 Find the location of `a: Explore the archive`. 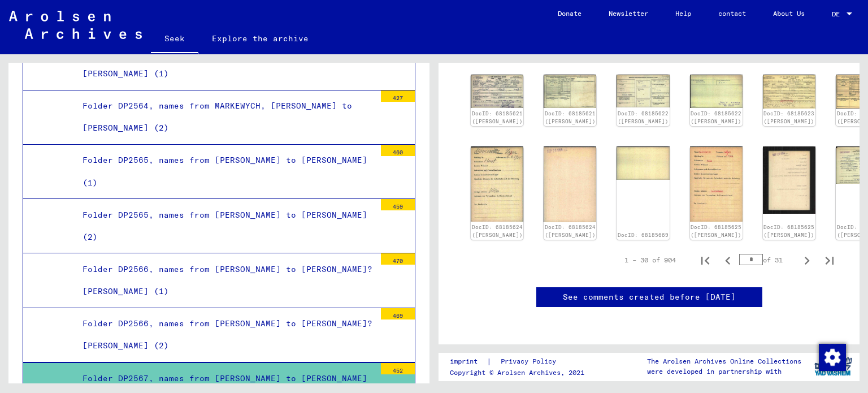

a: Explore the archive is located at coordinates (260, 38).